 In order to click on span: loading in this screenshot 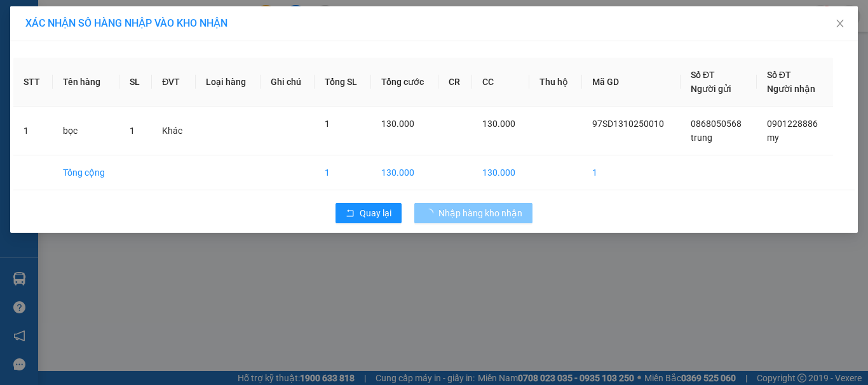, I will do `click(432, 213)`.